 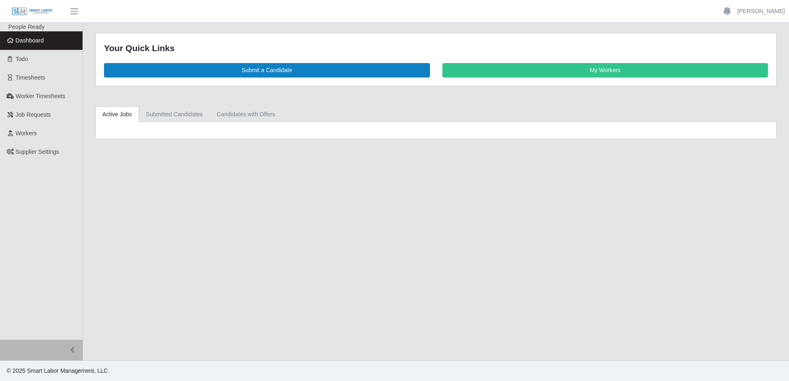 I want to click on a: Active Jobs, so click(x=117, y=114).